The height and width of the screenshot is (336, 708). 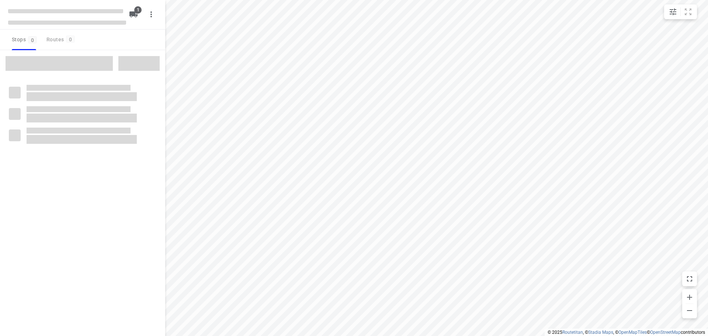 What do you see at coordinates (601, 332) in the screenshot?
I see `a: Stadia Maps` at bounding box center [601, 332].